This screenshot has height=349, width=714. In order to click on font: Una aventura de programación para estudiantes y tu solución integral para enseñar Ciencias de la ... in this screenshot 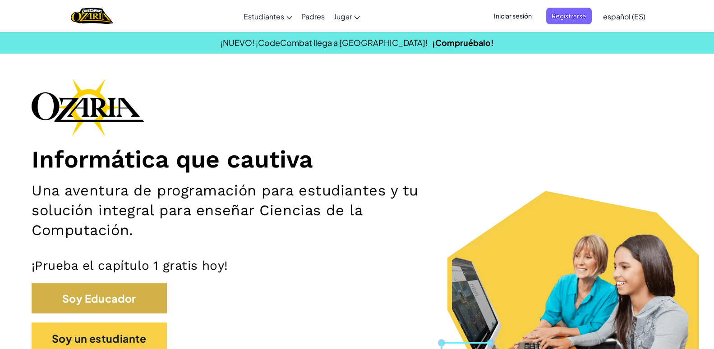, I will do `click(225, 211)`.